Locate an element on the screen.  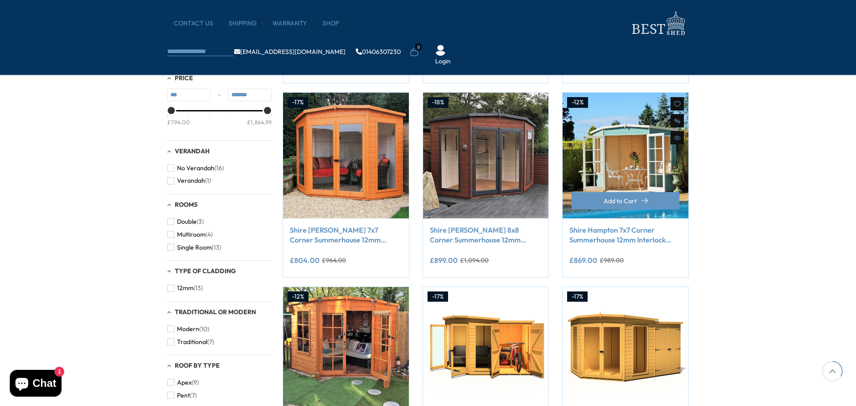
ins: £899.00 is located at coordinates (443, 260).